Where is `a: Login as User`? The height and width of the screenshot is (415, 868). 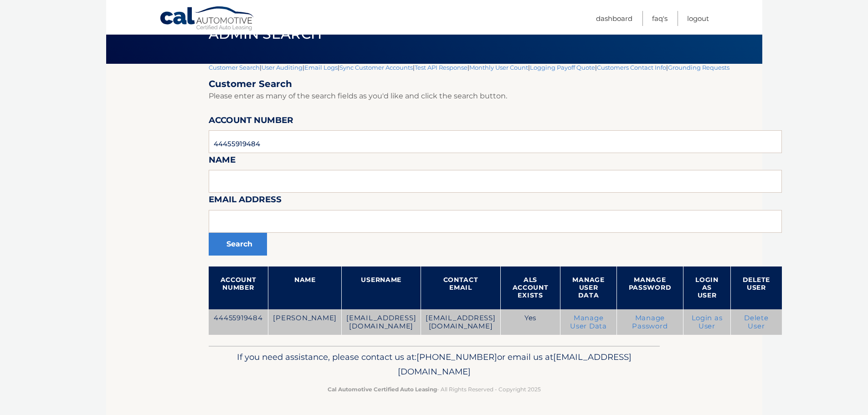 a: Login as User is located at coordinates (707, 322).